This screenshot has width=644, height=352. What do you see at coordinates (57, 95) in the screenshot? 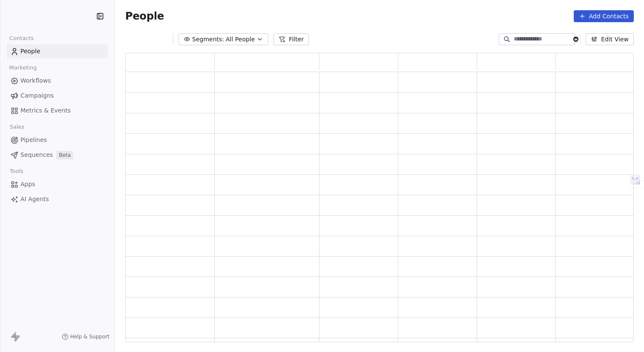
I see `a: Campaigns` at bounding box center [57, 95].